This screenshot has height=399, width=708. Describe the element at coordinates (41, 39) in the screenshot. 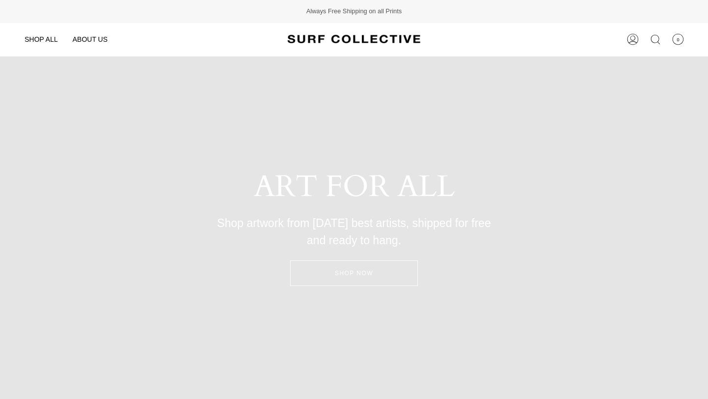

I see `div: SHOP ALL` at that location.